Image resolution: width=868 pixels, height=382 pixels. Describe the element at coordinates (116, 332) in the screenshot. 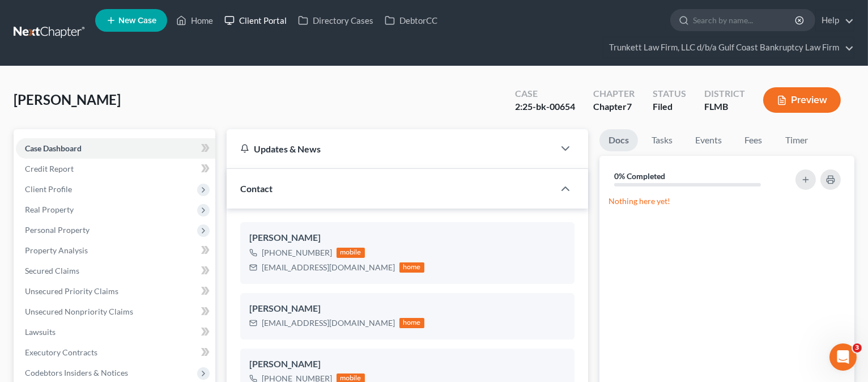

I see `a: Lawsuits` at that location.